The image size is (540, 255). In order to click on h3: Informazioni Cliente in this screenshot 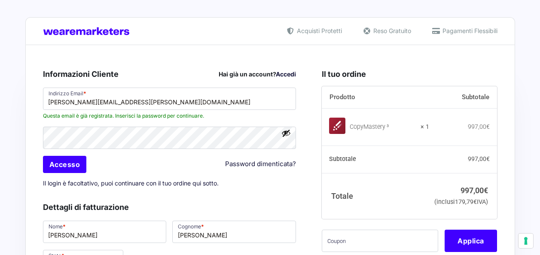, I will do `click(170, 74)`.